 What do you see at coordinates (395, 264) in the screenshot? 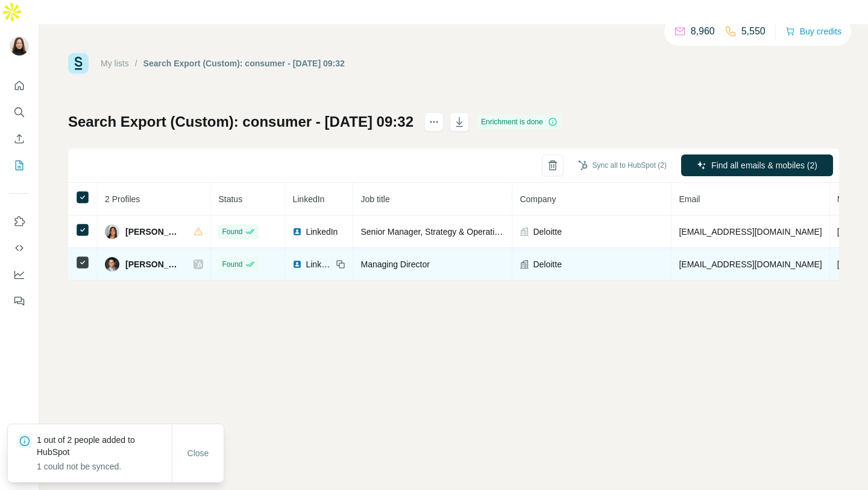
I see `span: Managing Director` at bounding box center [395, 264].